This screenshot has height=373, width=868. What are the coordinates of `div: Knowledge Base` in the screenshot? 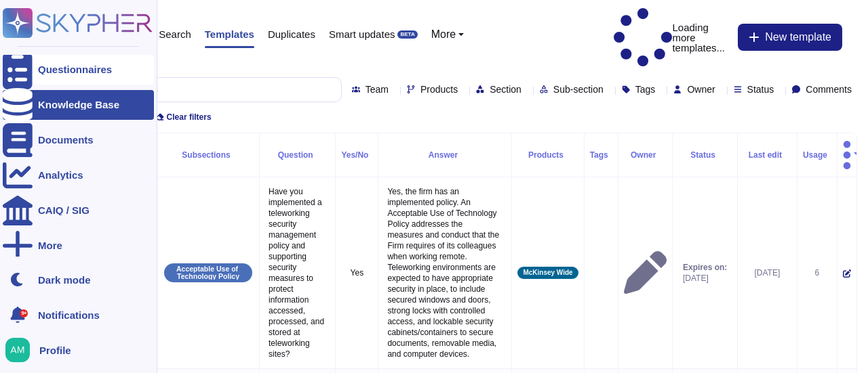 It's located at (78, 105).